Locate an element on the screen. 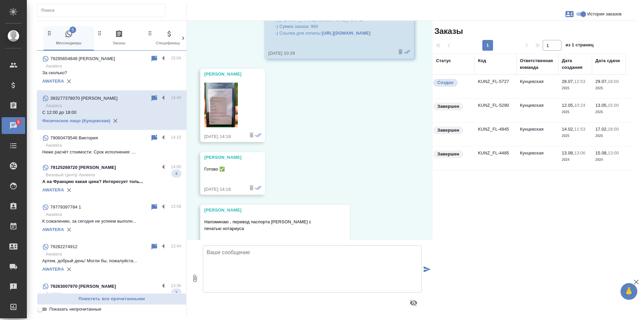 The width and height of the screenshot is (644, 320). a: 5 is located at coordinates (13, 126).